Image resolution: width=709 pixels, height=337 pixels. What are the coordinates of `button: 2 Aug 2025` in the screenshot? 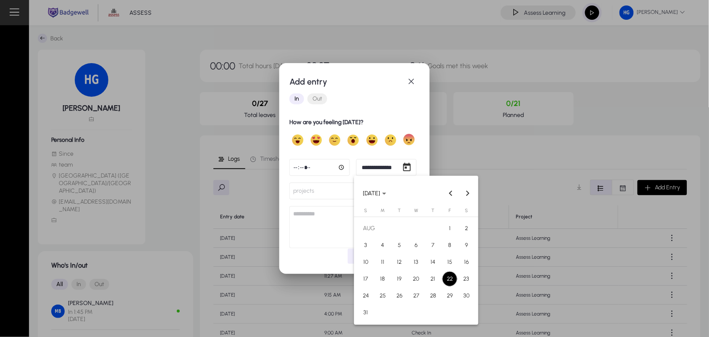 It's located at (467, 228).